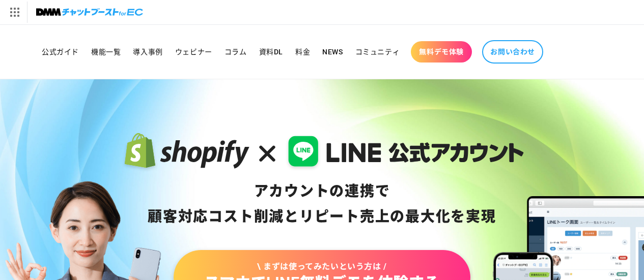 The image size is (644, 280). Describe the element at coordinates (236, 52) in the screenshot. I see `a: コラム` at that location.